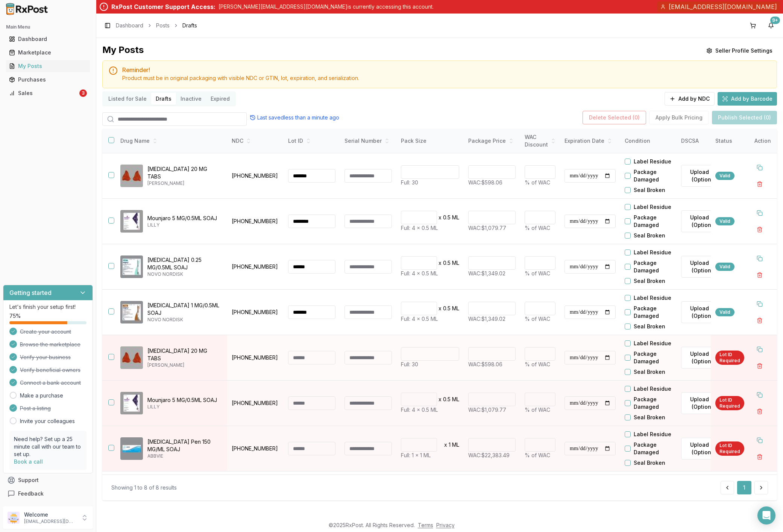 This screenshot has width=783, height=532. What do you see at coordinates (446, 70) in the screenshot?
I see `h5: Reminder!` at bounding box center [446, 70].